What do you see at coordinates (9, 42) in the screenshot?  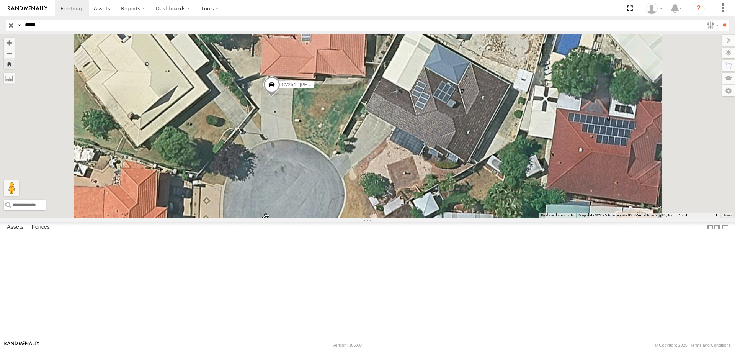 I see `button: Zoom in` at bounding box center [9, 42].